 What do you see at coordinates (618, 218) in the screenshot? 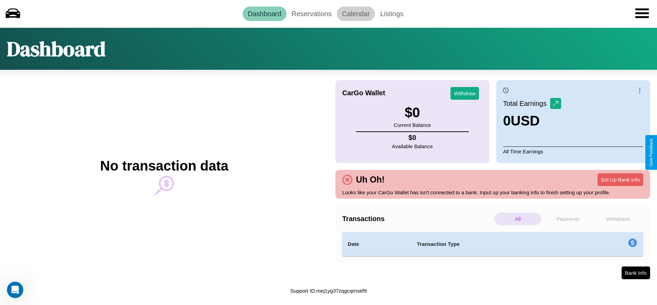
I see `p: Withdraws` at bounding box center [618, 218].